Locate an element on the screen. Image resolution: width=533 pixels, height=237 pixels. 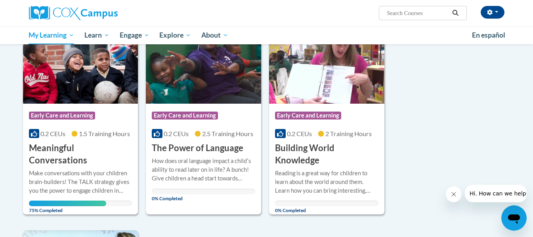
a: Learn is located at coordinates (97, 35).